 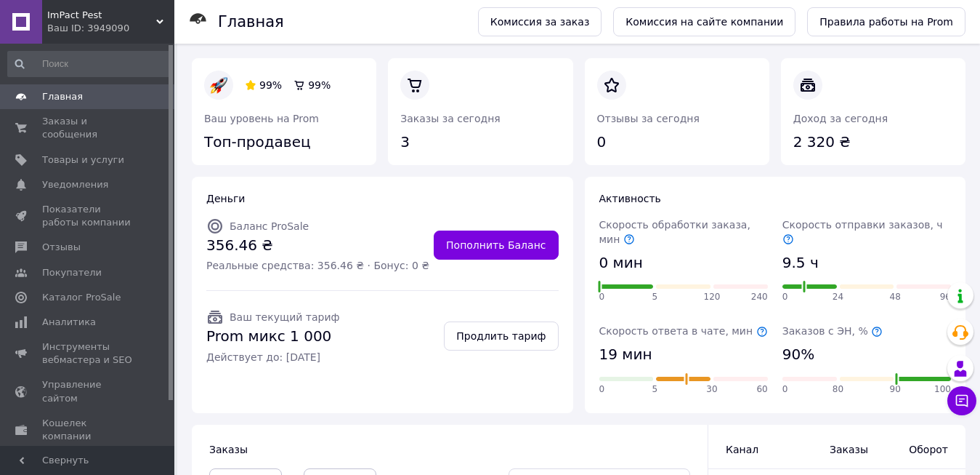 I want to click on span: 120, so click(x=712, y=297).